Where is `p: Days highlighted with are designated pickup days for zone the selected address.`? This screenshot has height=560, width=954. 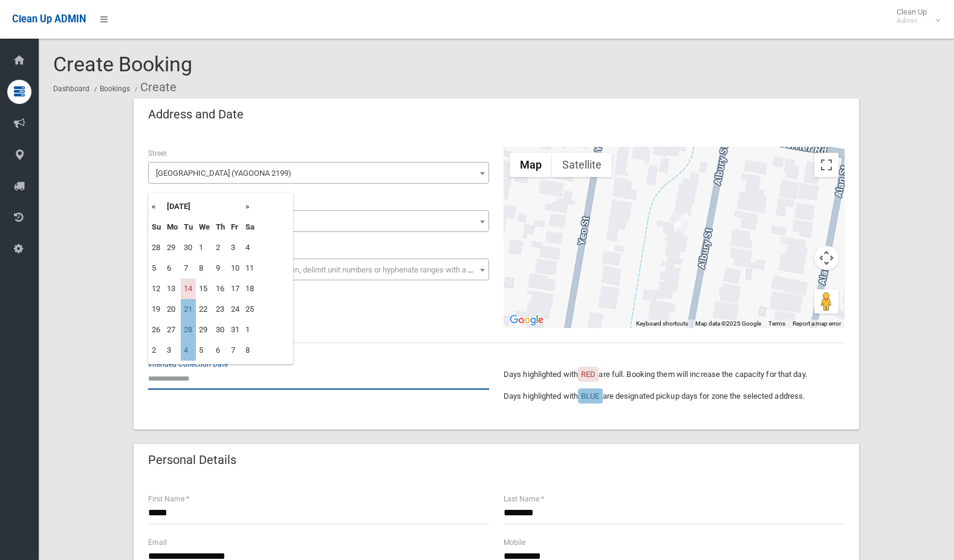
p: Days highlighted with are designated pickup days for zone the selected address. is located at coordinates (674, 397).